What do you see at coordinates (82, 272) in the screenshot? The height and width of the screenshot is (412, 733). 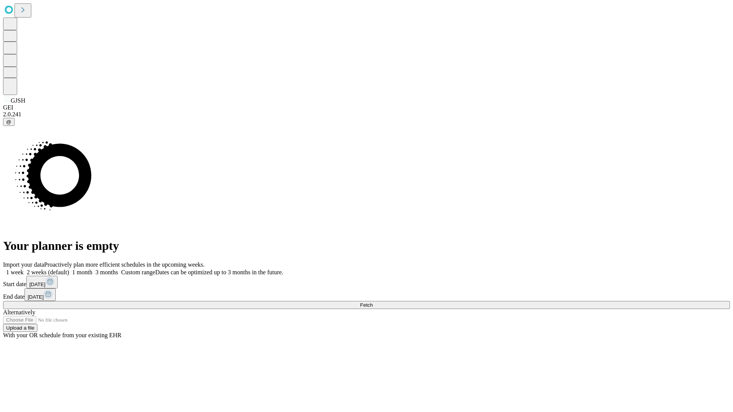 I see `span: 1 month` at bounding box center [82, 272].